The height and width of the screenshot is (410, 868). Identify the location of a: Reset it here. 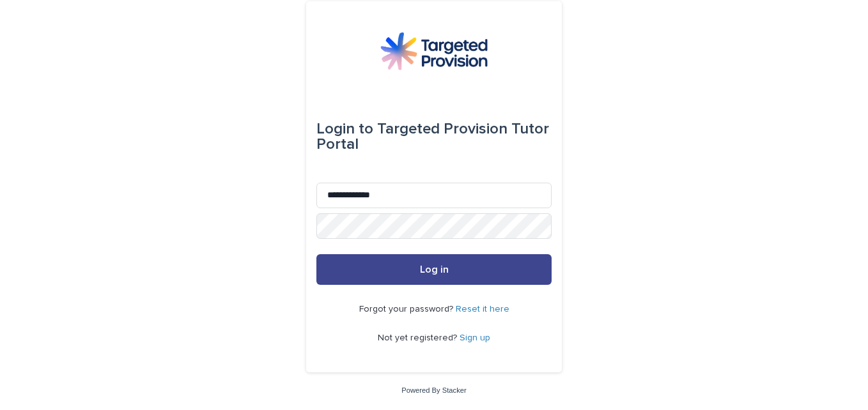
(483, 310).